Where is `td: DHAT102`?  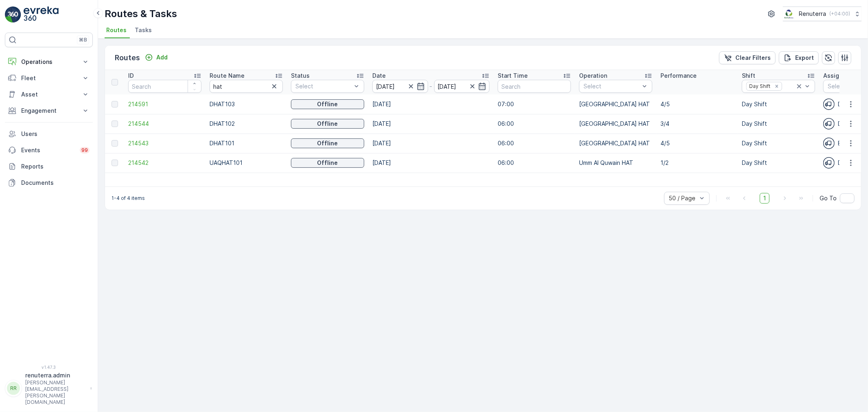
td: DHAT102 is located at coordinates (246, 124).